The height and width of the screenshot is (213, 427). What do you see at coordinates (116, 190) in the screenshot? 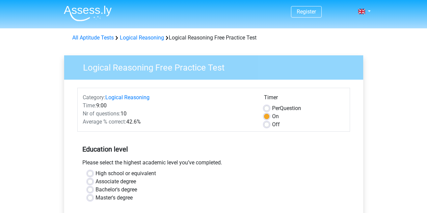
I see `label: Bachelor's degree` at bounding box center [116, 190].